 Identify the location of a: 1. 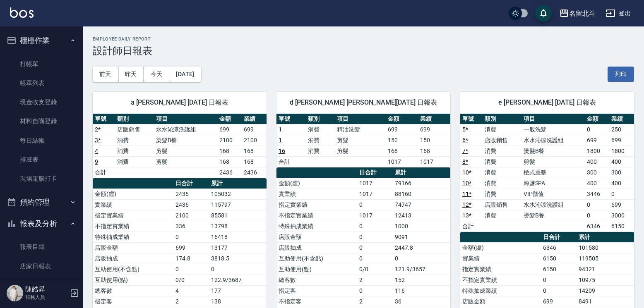
(280, 130).